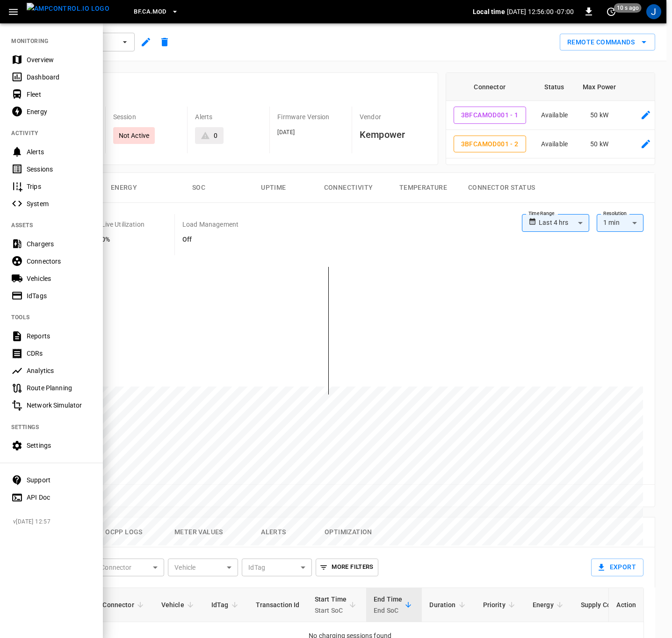  I want to click on div: Trips, so click(59, 186).